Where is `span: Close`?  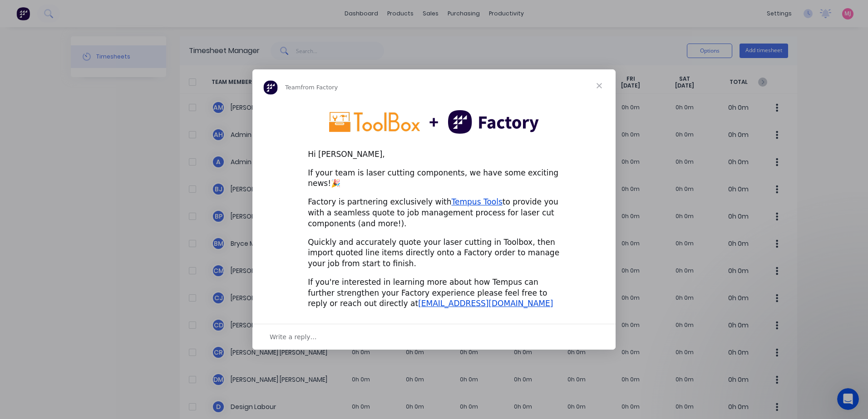
span: Close is located at coordinates (600, 86).